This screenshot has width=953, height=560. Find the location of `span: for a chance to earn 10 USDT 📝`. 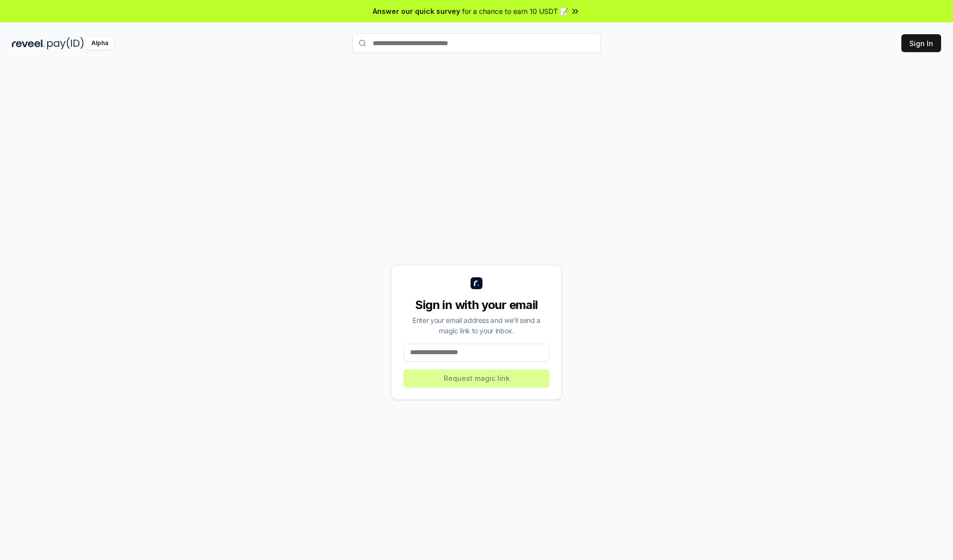

span: for a chance to earn 10 USDT 📝 is located at coordinates (515, 11).